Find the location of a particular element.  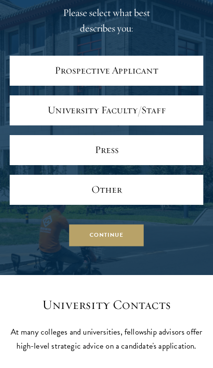

a: University Faculty/Staff is located at coordinates (106, 110).